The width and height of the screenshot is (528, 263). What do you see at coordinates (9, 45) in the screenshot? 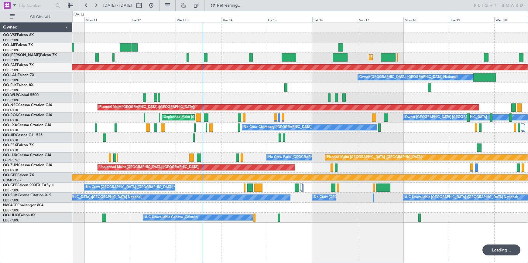
I see `span: OO-AIE` at bounding box center [9, 45].